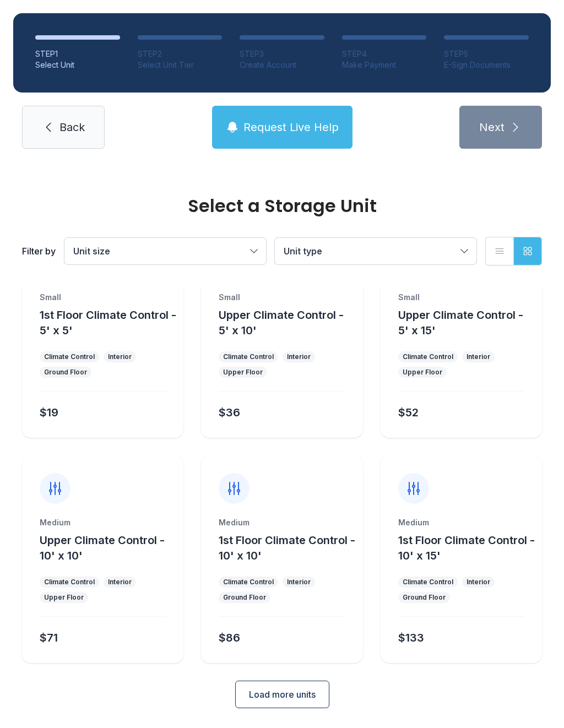 This screenshot has height=728, width=564. I want to click on div: $71, so click(49, 638).